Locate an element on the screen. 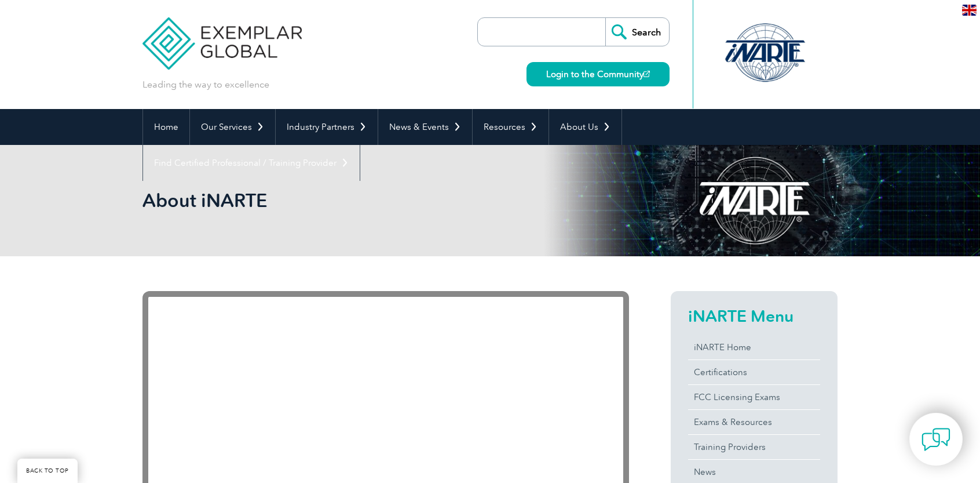 The image size is (980, 483). a: BACK TO TOP is located at coordinates (47, 470).